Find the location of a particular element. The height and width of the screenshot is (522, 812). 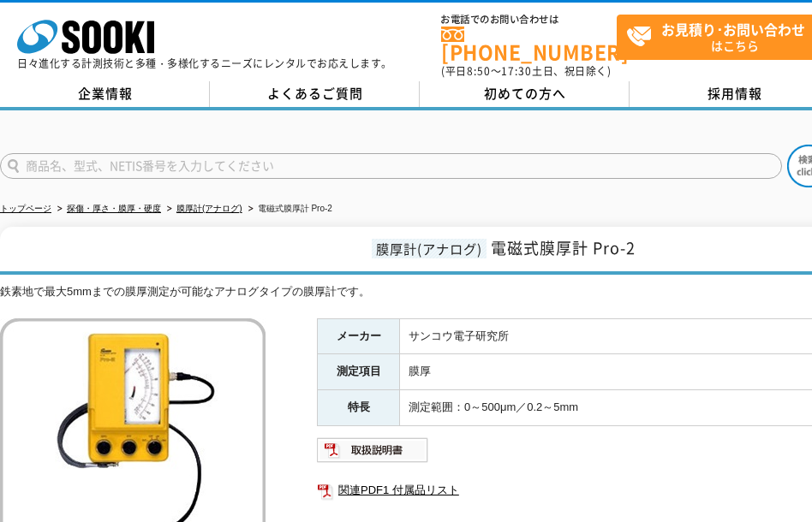

span: お電話でのお問い合わせは is located at coordinates (528, 19).